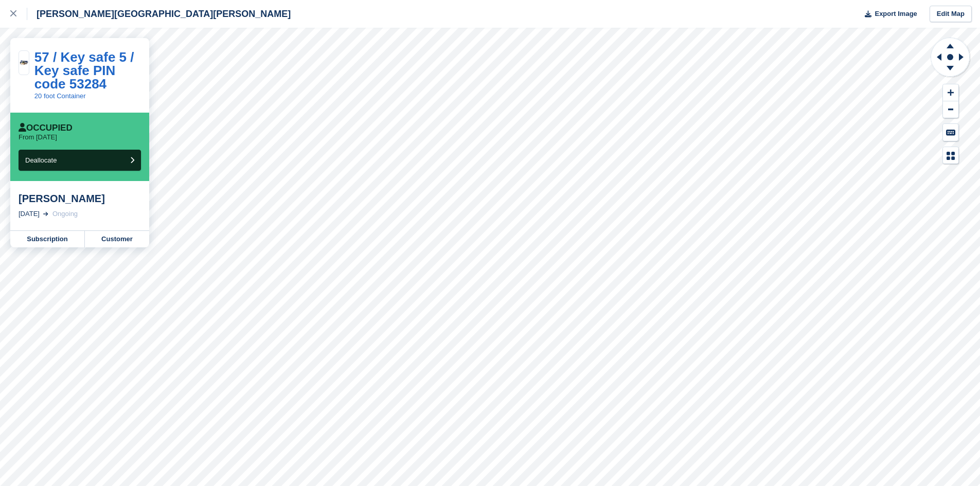 The height and width of the screenshot is (486, 980). Describe the element at coordinates (888, 14) in the screenshot. I see `button: Export Image` at that location.